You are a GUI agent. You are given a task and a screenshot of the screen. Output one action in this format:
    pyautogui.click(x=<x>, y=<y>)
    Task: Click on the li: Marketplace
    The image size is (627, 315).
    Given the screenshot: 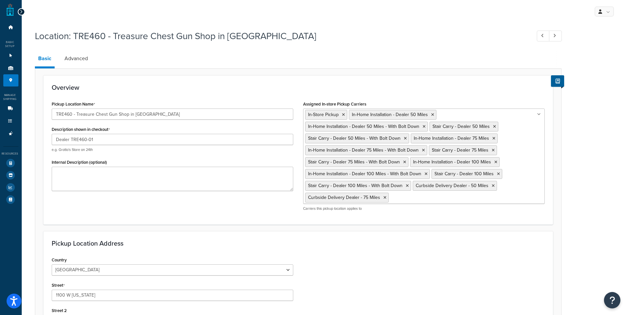 What is the action you would take?
    pyautogui.click(x=11, y=175)
    